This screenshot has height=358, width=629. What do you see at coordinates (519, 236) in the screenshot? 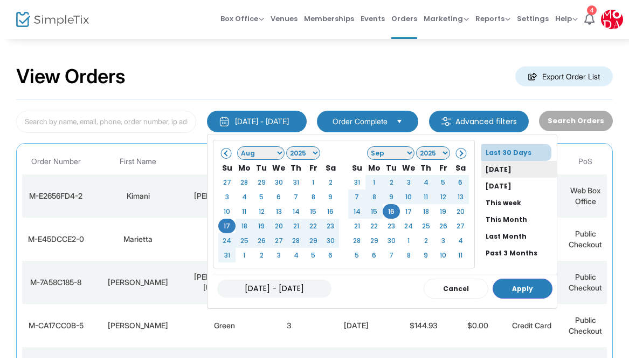
I see `li: Last Month` at bounding box center [519, 236].